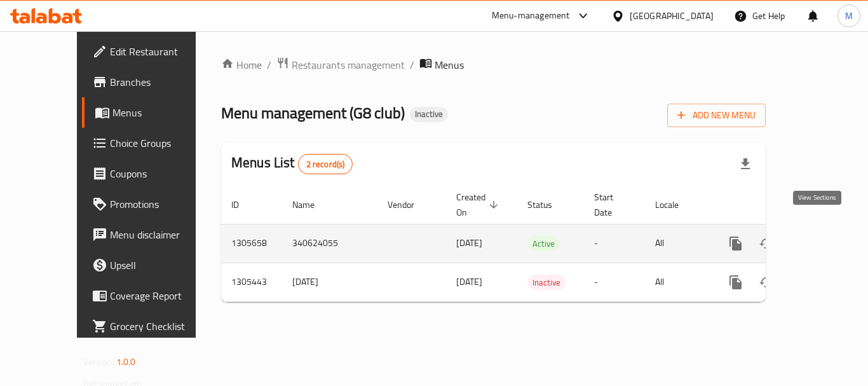  I want to click on span: Coupons, so click(161, 174).